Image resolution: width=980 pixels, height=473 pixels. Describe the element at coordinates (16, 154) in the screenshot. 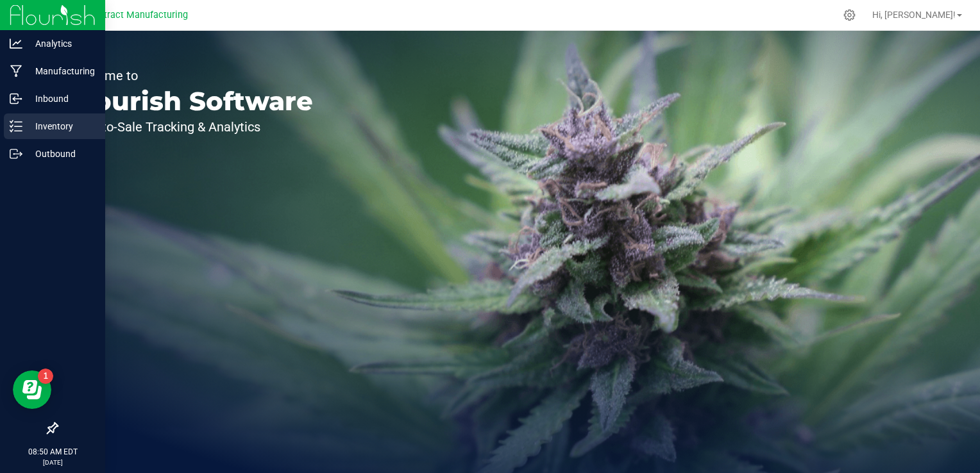

I see `inline-svg: Outbound` at that location.